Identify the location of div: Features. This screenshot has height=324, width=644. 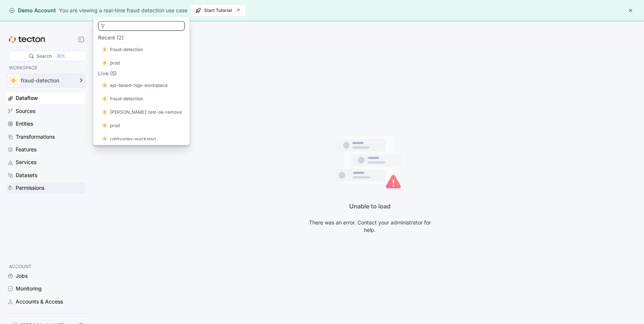
(26, 150).